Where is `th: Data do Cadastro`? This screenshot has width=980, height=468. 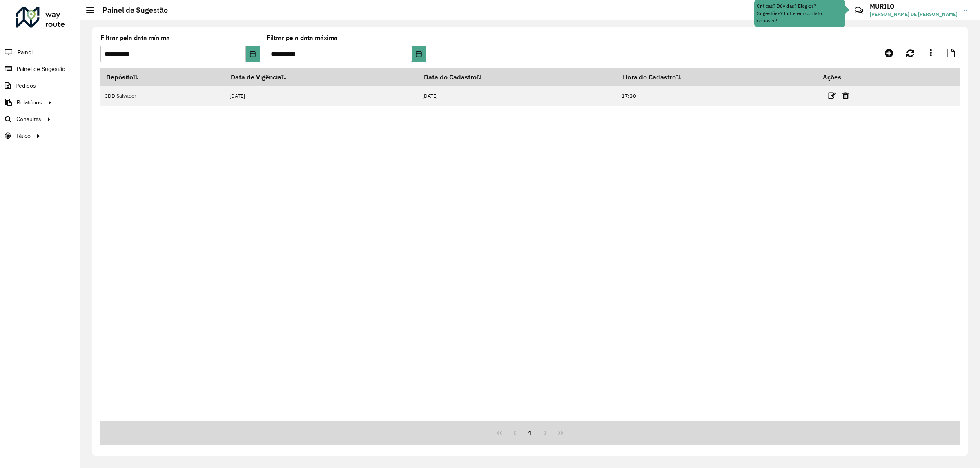
th: Data do Cadastro is located at coordinates (517, 77).